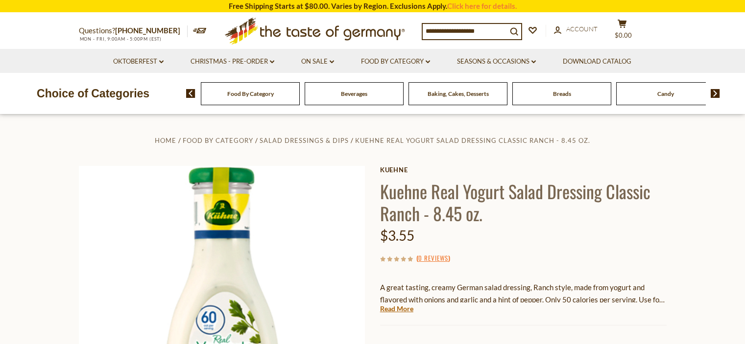  What do you see at coordinates (623, 31) in the screenshot?
I see `button: $0.00` at bounding box center [623, 31].